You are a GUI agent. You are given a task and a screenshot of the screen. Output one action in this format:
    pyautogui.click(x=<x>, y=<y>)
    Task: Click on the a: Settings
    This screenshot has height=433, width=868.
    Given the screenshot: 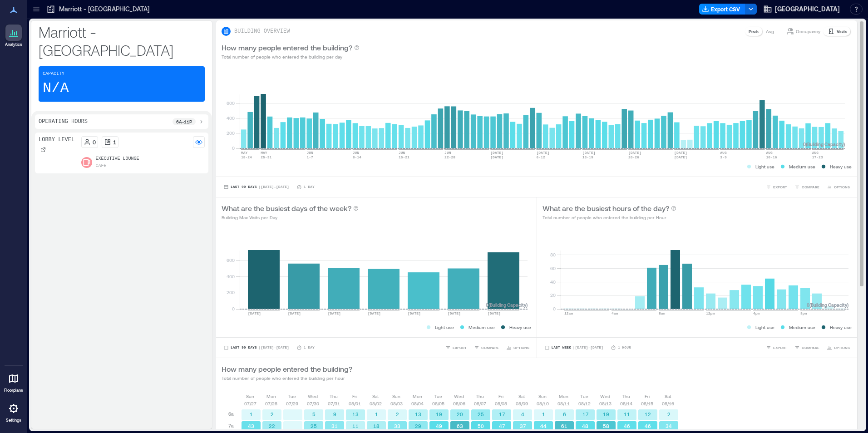 What is the action you would take?
    pyautogui.click(x=13, y=412)
    